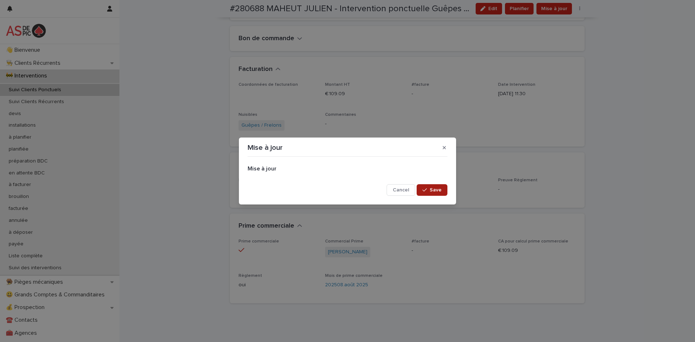 This screenshot has width=695, height=342. What do you see at coordinates (265, 148) in the screenshot?
I see `p: Mise à jour` at bounding box center [265, 148].